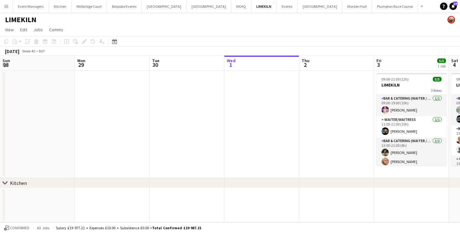  Describe the element at coordinates (394, 6) in the screenshot. I see `button: Plumpton Race Course` at that location.